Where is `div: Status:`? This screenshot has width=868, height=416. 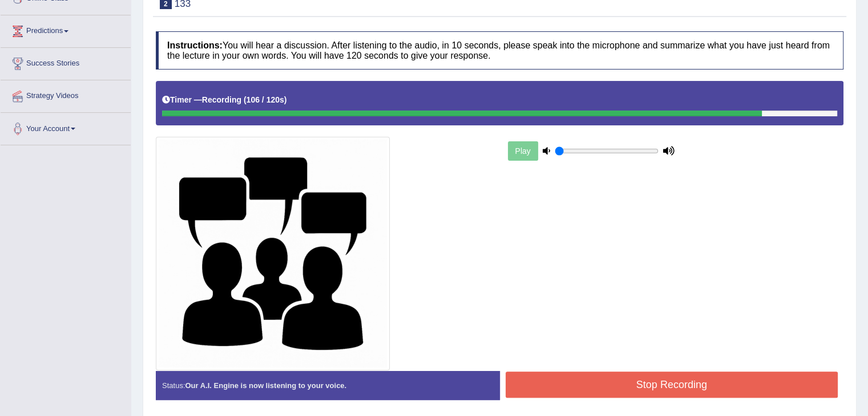
div: Status: is located at coordinates (327, 385).